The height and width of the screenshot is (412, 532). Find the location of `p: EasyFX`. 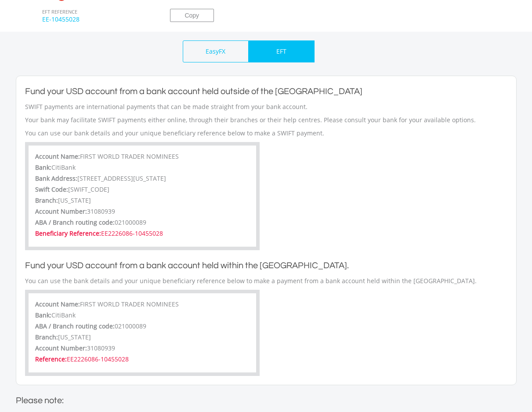

p: EasyFX is located at coordinates (215, 52).